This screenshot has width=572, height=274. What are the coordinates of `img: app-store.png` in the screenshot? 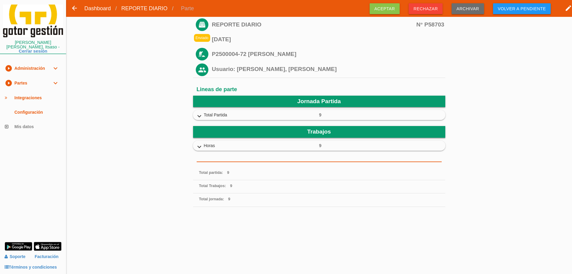 It's located at (47, 246).